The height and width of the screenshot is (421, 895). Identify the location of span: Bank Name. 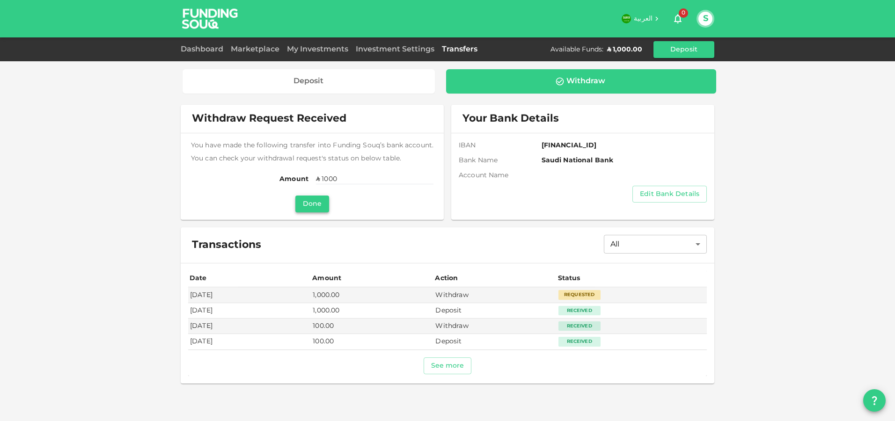
(500, 161).